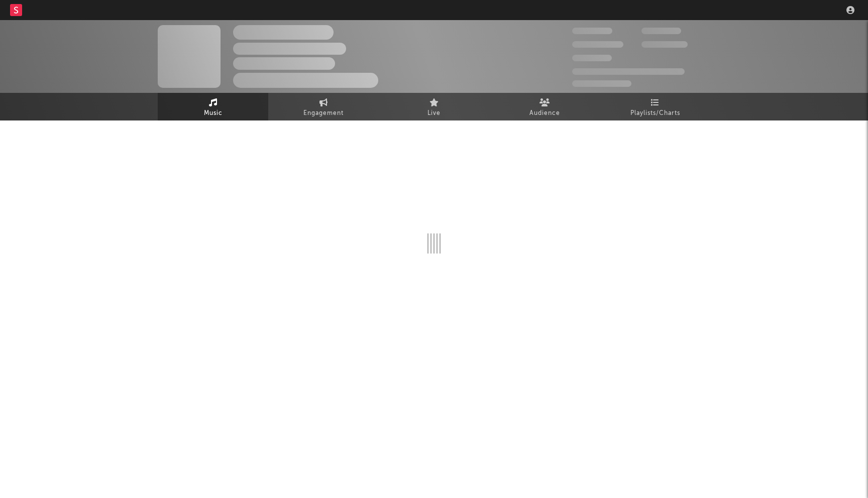 This screenshot has height=498, width=868. What do you see at coordinates (213, 107) in the screenshot?
I see `a: Music` at bounding box center [213, 107].